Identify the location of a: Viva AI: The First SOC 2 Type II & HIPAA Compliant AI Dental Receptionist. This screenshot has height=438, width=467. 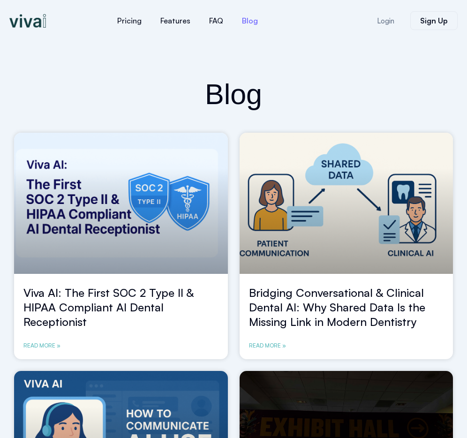
(108, 307).